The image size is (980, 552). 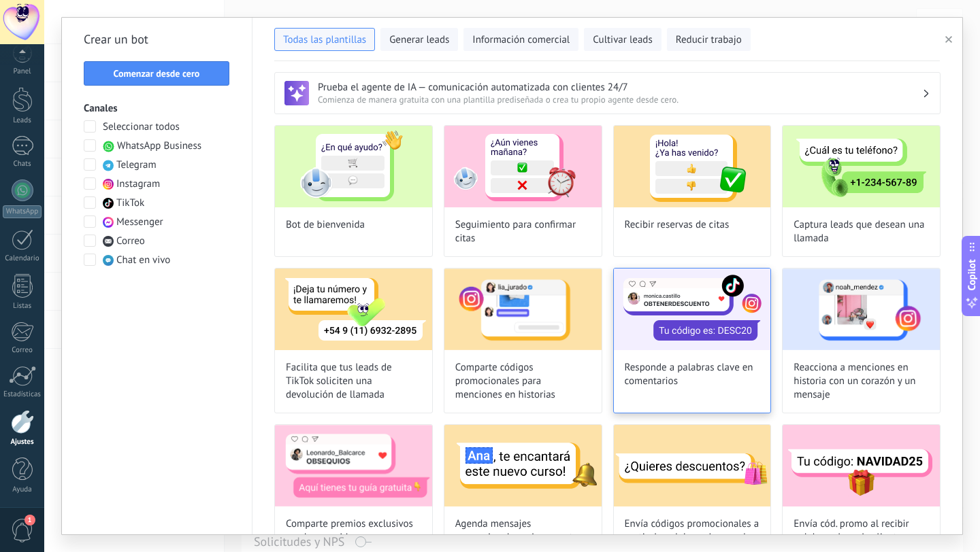 I want to click on img: Facilita que tus leads de TikTok soliciten una devolución de llamada, so click(x=353, y=309).